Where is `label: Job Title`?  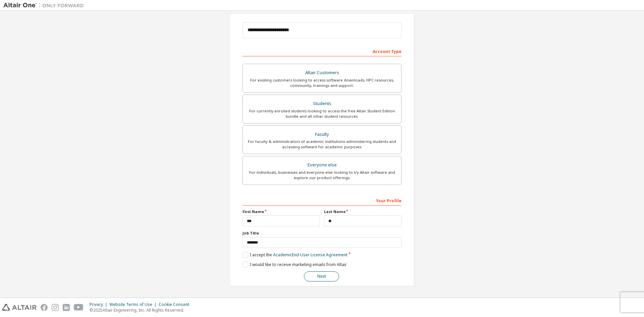
label: Job Title is located at coordinates (322, 233).